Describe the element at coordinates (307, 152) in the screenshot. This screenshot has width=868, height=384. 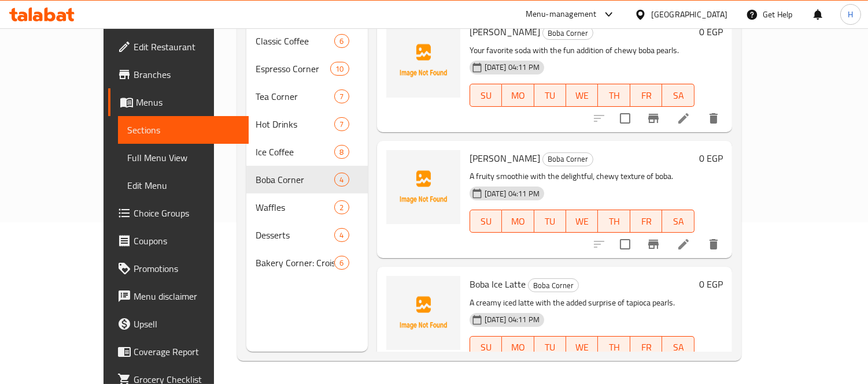
I see `nav: Menu sections` at that location.